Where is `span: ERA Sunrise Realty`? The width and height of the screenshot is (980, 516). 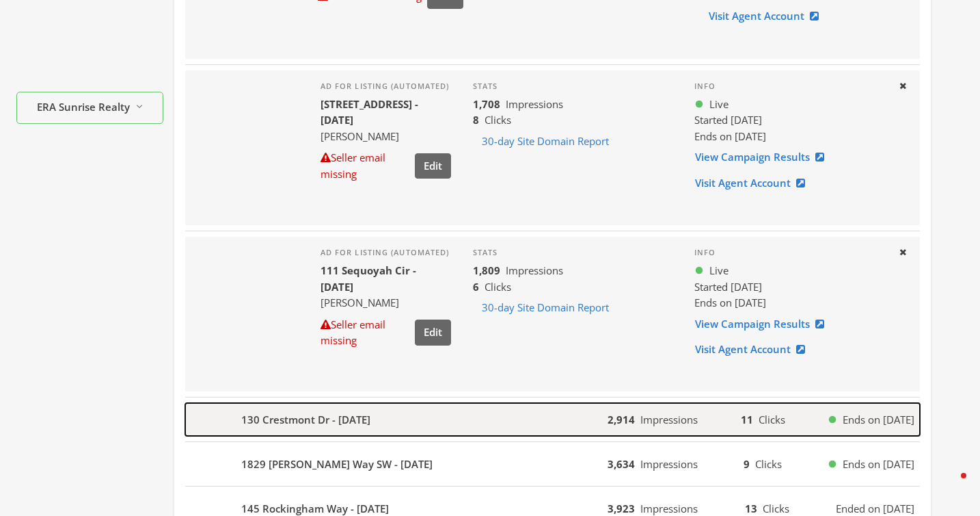 span: ERA Sunrise Realty is located at coordinates (83, 107).